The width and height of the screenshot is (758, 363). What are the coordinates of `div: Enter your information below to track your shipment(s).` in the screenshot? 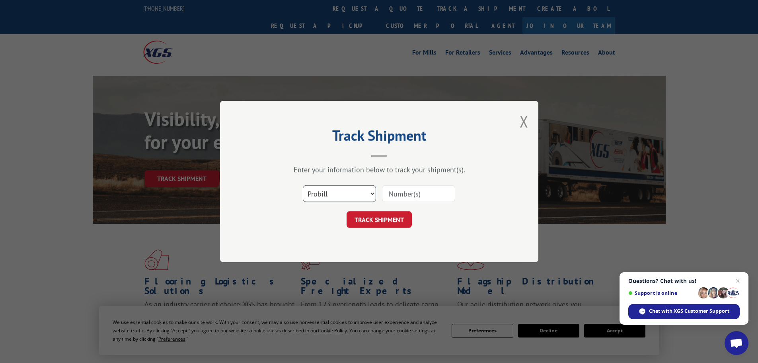 It's located at (379, 169).